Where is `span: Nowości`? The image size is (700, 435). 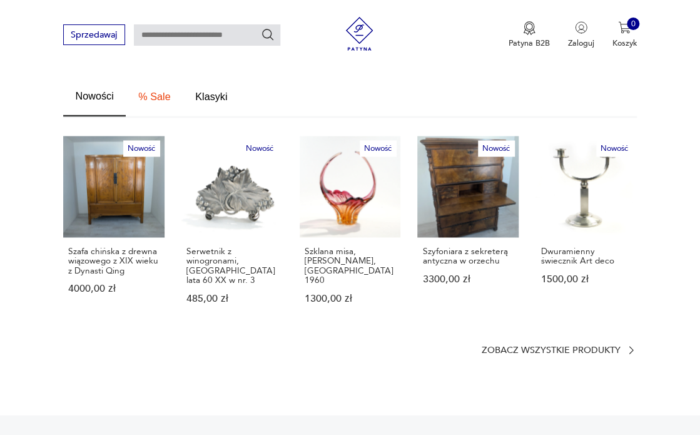
span: Nowości is located at coordinates (94, 96).